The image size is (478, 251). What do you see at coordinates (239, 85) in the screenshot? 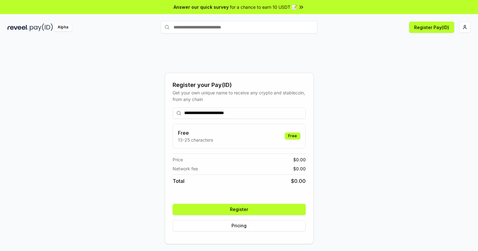
I see `div: Register your Pay(ID)` at bounding box center [239, 85].